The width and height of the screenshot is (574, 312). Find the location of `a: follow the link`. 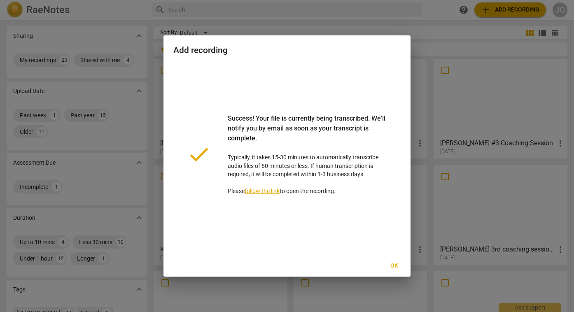

a: follow the link is located at coordinates (262, 191).